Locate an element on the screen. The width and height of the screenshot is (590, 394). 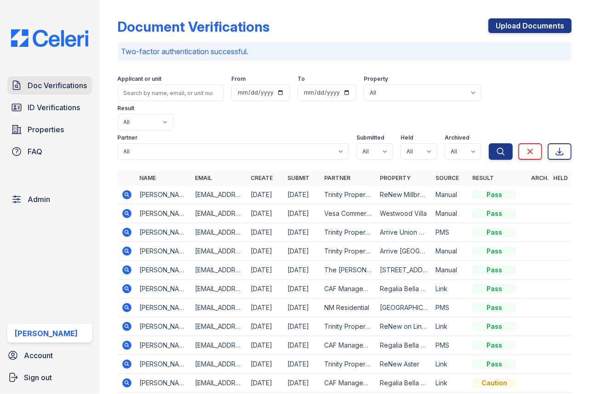
label: Result is located at coordinates (126, 108).